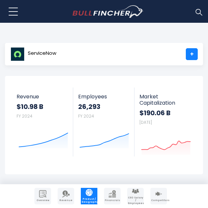 The image size is (208, 208). What do you see at coordinates (103, 107) in the screenshot?
I see `strong: 26,293` at bounding box center [103, 107].